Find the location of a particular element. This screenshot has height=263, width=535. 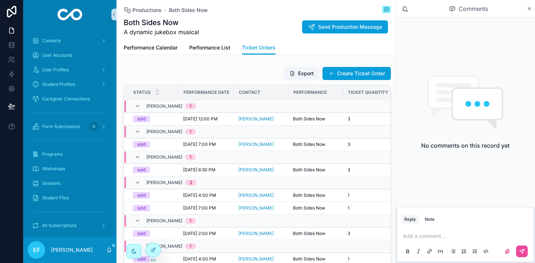

button: Export is located at coordinates (301, 74).